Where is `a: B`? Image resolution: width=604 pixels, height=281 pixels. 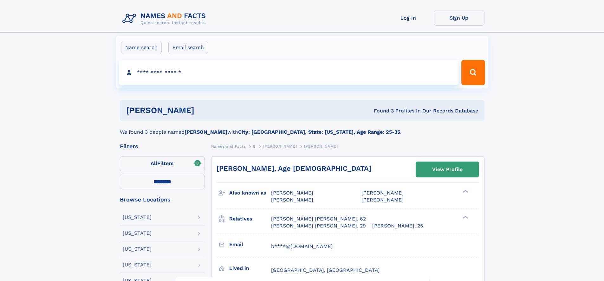
a: B is located at coordinates (254, 146).